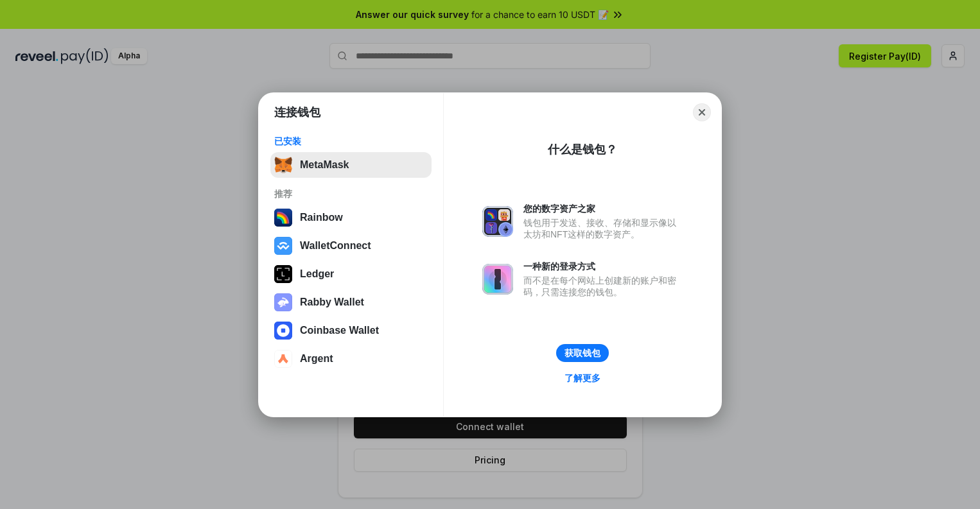  Describe the element at coordinates (603, 229) in the screenshot. I see `div: 钱包用于发送、接收、存储和显示像以太坊和NFT这样的数字资产。` at that location.